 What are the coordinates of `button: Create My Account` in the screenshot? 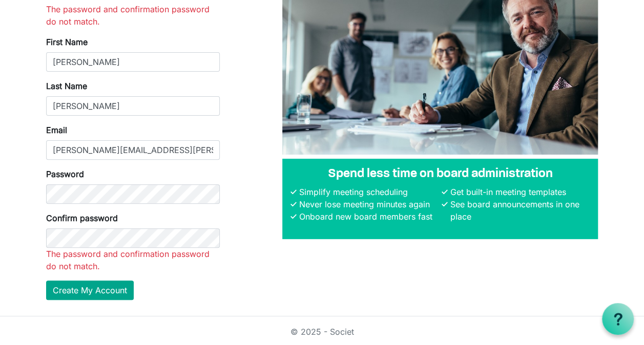 It's located at (89, 290).